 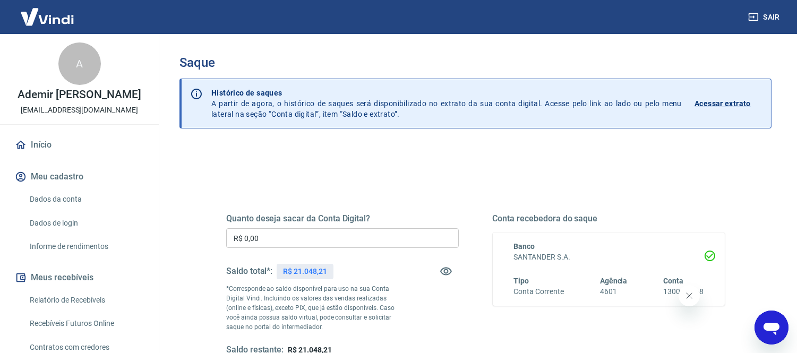 What do you see at coordinates (79, 278) in the screenshot?
I see `button: Meus recebíveis` at bounding box center [79, 278].